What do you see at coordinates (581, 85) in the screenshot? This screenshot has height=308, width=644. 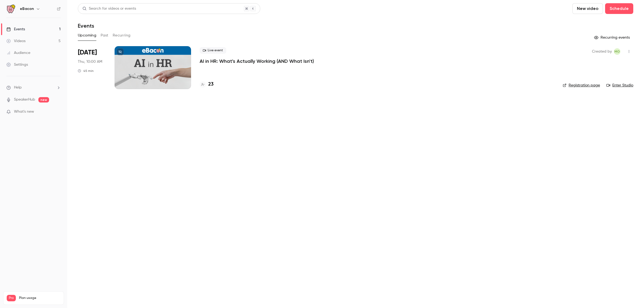 I see `a: Registration page` at bounding box center [581, 85].